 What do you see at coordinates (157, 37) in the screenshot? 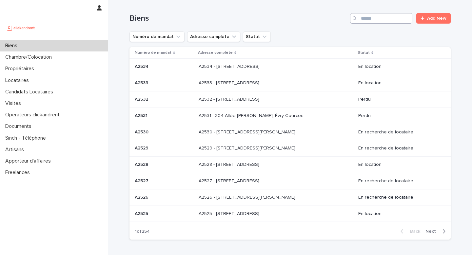
I see `button: Numéro de mandat` at bounding box center [157, 37].